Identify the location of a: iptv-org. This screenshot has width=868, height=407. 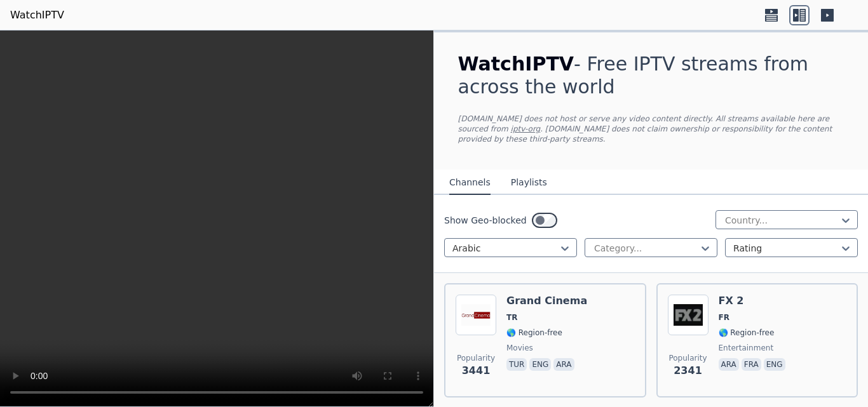
(526, 129).